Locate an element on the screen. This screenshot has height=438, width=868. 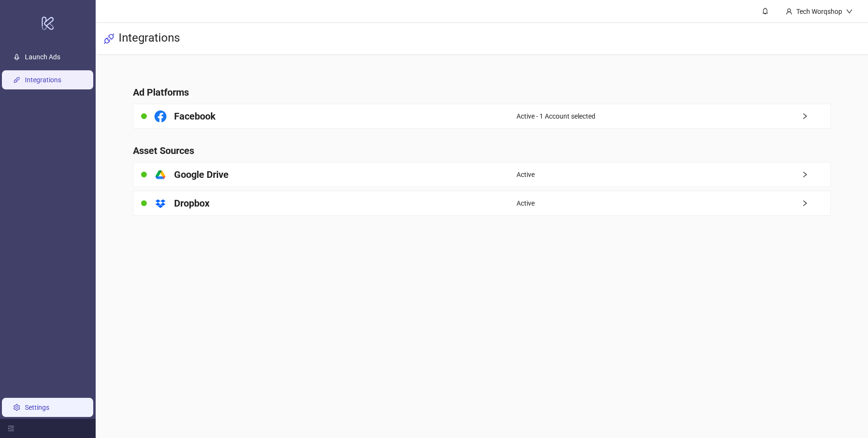
h4: Google Drive is located at coordinates (201, 175).